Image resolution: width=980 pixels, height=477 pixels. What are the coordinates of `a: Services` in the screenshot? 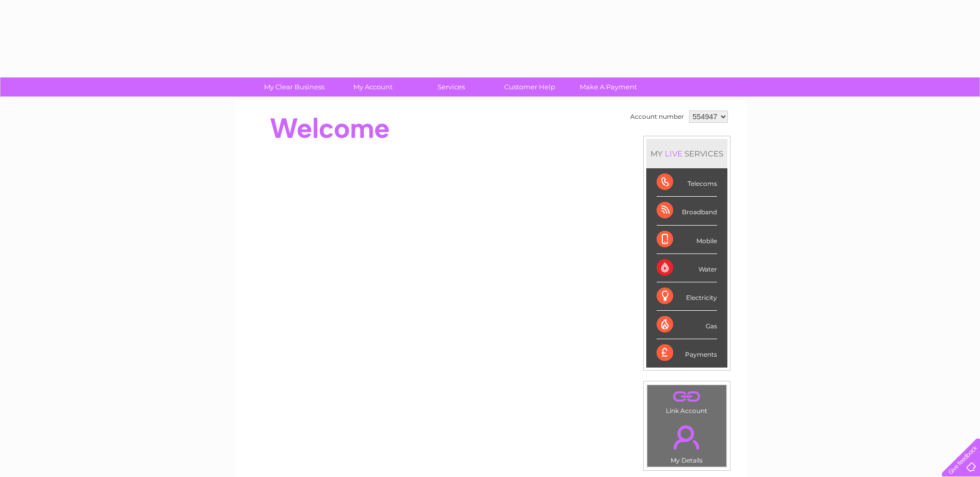 It's located at (451, 87).